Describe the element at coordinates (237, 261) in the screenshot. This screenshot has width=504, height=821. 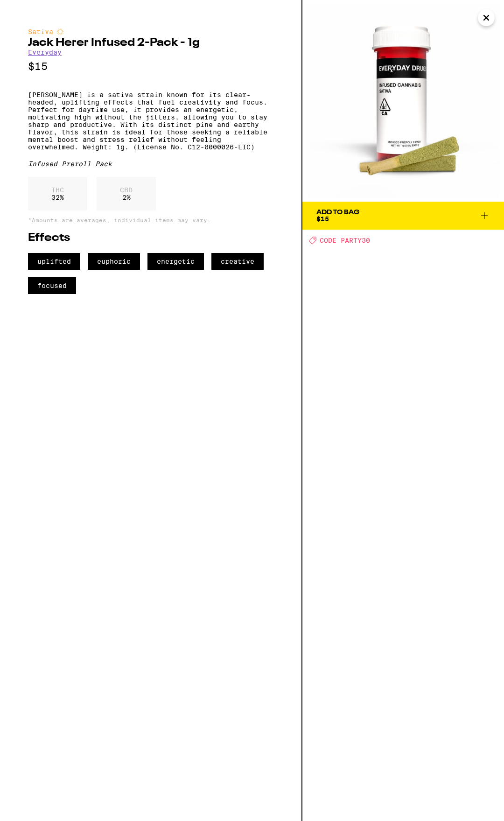
I see `span: creative` at that location.